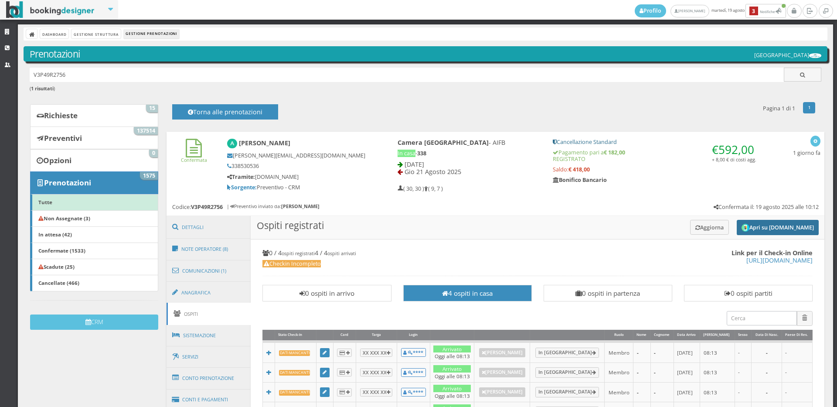  What do you see at coordinates (710, 227) in the screenshot?
I see `button: Aggiorna` at bounding box center [710, 227].